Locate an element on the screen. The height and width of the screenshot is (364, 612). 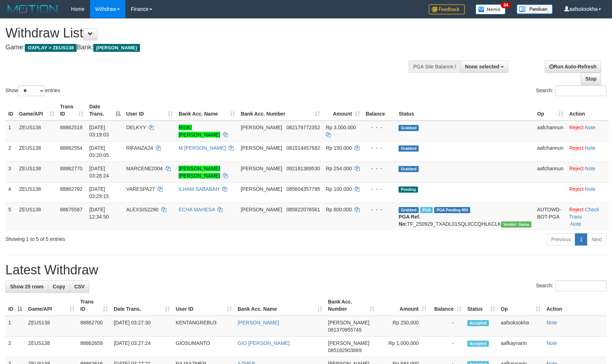
a: ILHAM SABABAH is located at coordinates (199, 189).